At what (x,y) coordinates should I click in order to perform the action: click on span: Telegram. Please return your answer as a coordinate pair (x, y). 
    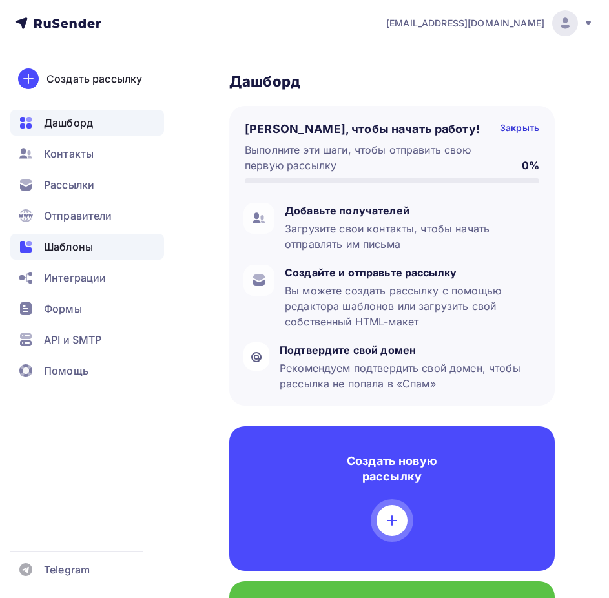
    Looking at the image, I should click on (66, 569).